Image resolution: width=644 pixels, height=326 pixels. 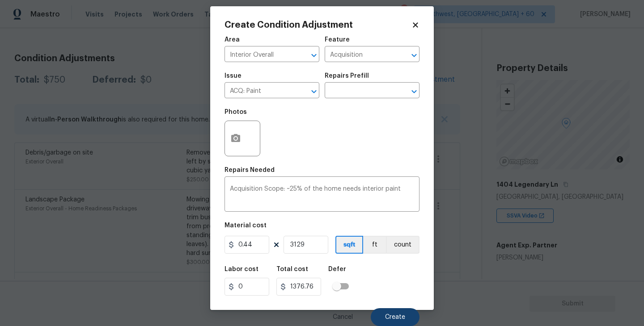 I want to click on button: count, so click(x=402, y=245).